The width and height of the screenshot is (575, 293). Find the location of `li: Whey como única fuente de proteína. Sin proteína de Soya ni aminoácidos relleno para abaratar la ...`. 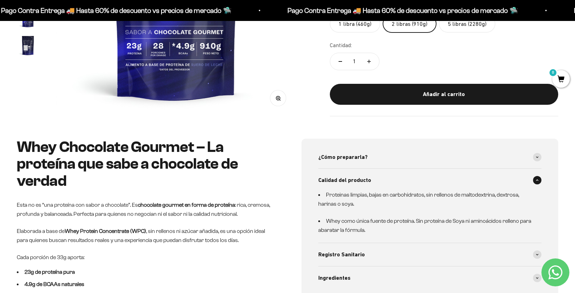

li: Whey como única fuente de proteína. Sin proteína de Soya ni aminoácidos relleno para abaratar la ... is located at coordinates (426, 226).